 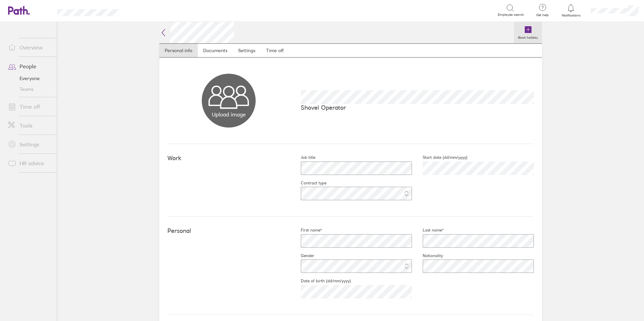 What do you see at coordinates (229, 158) in the screenshot?
I see `h4: Work` at bounding box center [229, 158].